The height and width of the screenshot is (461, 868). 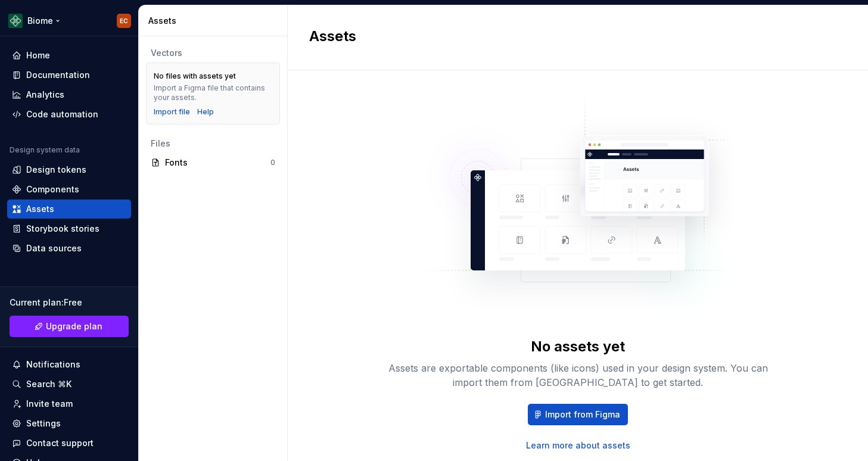 What do you see at coordinates (213, 93) in the screenshot?
I see `div: Import a Figma file that contains your assets.` at bounding box center [213, 93].